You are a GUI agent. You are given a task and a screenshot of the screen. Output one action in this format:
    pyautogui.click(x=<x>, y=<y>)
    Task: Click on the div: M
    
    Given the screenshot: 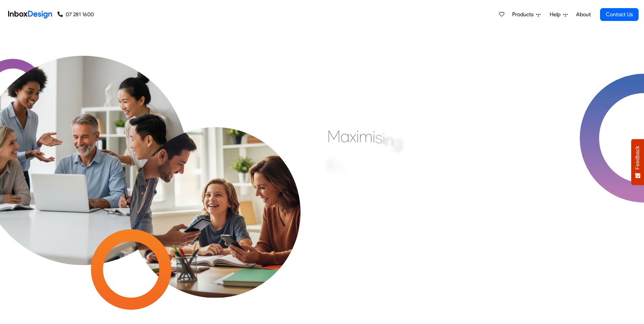 What is the action you would take?
    pyautogui.click(x=334, y=136)
    